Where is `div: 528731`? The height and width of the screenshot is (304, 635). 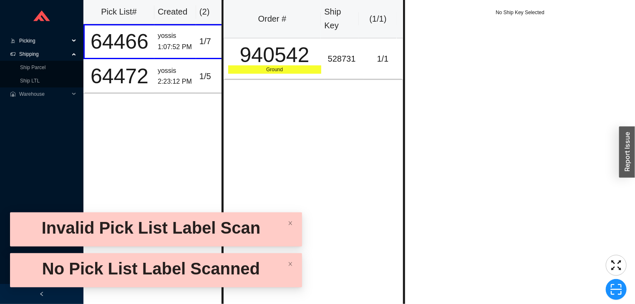
div: 528731 is located at coordinates (344, 59).